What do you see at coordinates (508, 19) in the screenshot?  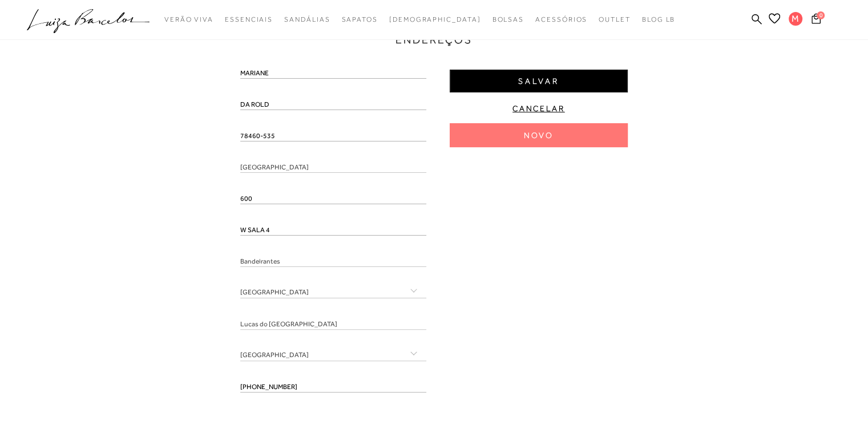 I see `span: Bolsas` at bounding box center [508, 19].